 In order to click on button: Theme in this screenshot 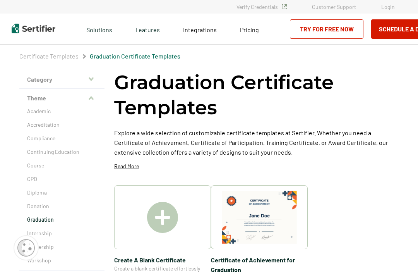, I will do `click(62, 98)`.